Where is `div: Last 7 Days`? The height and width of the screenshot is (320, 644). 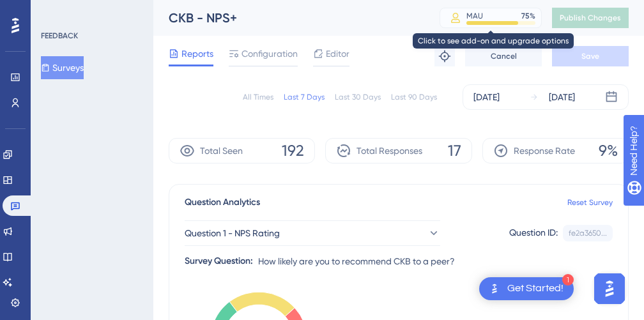
div: Last 7 Days is located at coordinates (304, 97).